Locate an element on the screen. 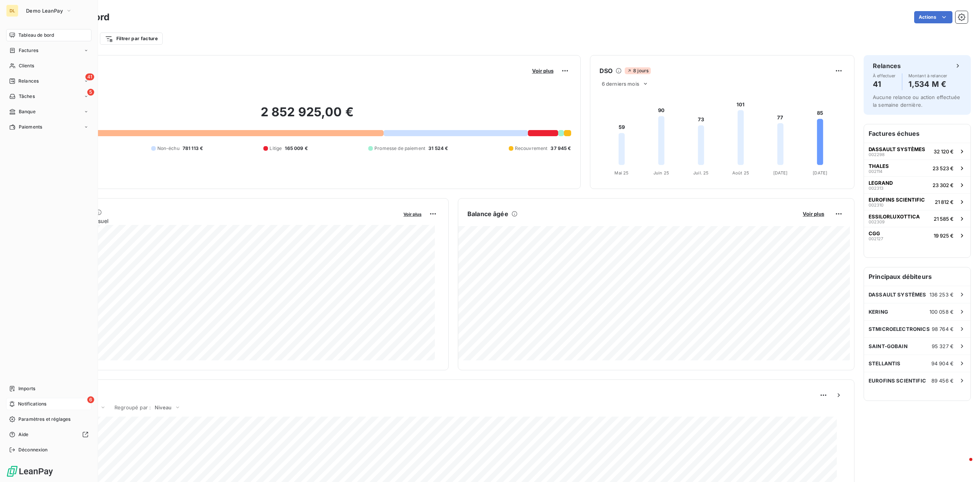 This screenshot has width=980, height=482. h6: Relances is located at coordinates (887, 66).